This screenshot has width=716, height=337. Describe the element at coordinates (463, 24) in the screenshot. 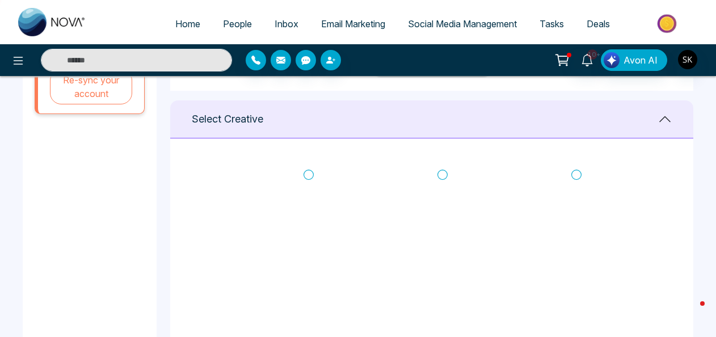

I see `a: Social Media Management` at that location.